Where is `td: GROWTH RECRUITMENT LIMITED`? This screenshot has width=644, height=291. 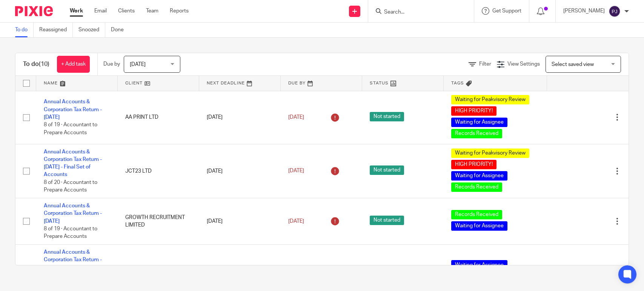
td: GROWTH RECRUITMENT LIMITED is located at coordinates (158, 221).